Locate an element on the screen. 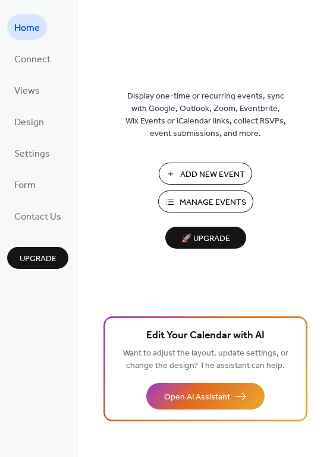 The width and height of the screenshot is (333, 457). span: Contact Us is located at coordinates (37, 217).